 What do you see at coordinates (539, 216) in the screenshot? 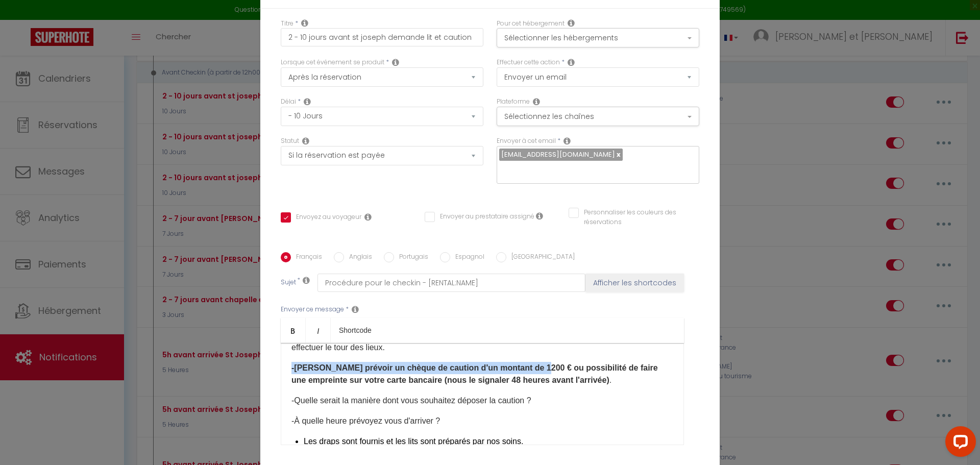
I see `i: Envoyer au prestataire si il est assigné` at bounding box center [539, 216].